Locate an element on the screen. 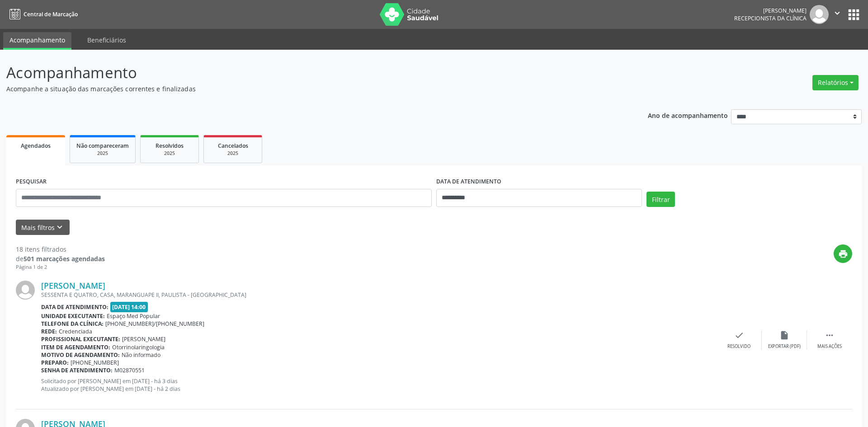 The image size is (868, 427). button: Filtrar is located at coordinates (660, 199).